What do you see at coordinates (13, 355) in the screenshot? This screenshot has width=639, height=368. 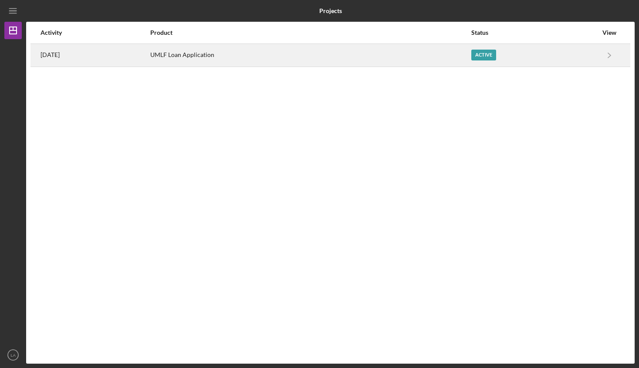 I see `button: LA` at bounding box center [13, 355].